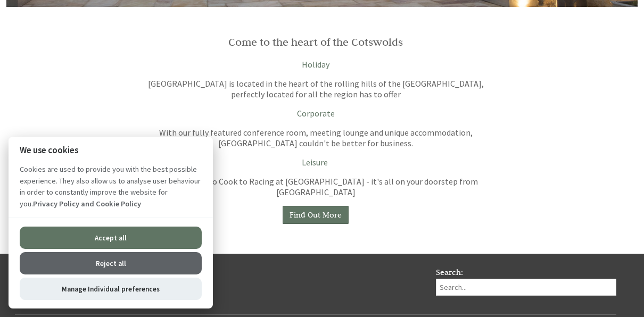  I want to click on a: Corporate, so click(316, 113).